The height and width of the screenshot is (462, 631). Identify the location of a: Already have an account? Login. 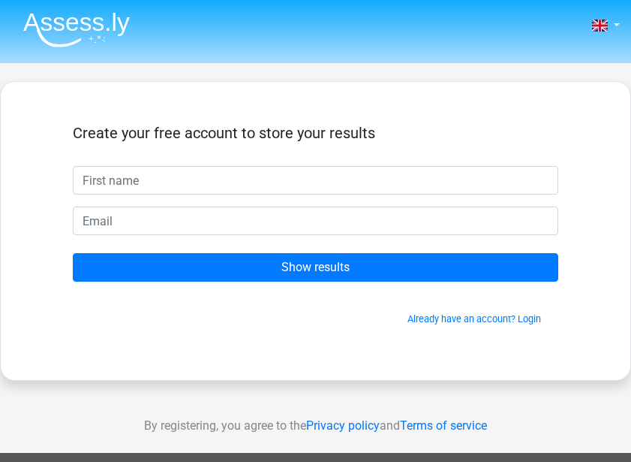
(474, 318).